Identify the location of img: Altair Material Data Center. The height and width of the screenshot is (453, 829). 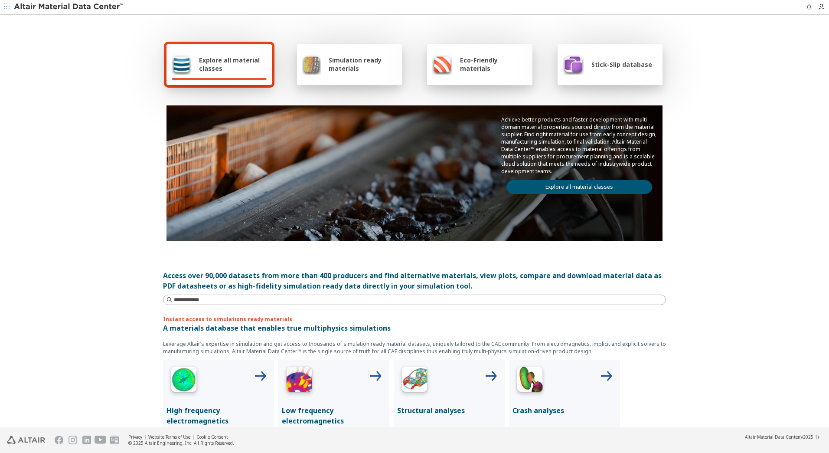
(69, 7).